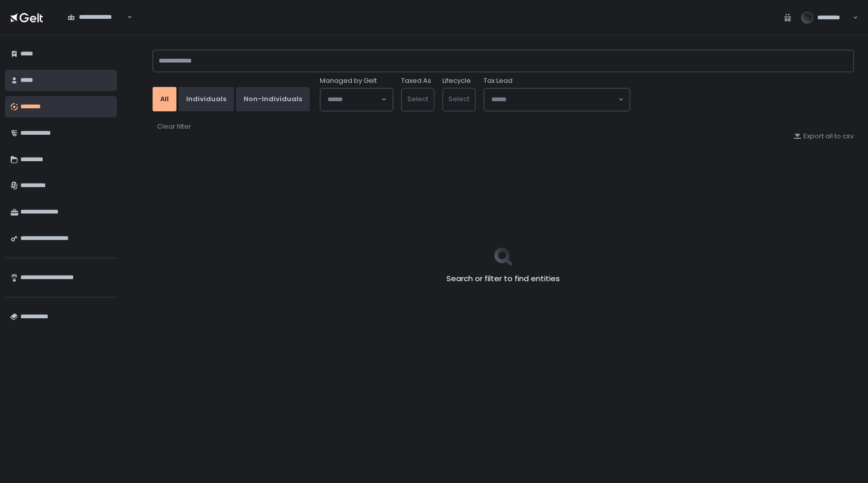 The height and width of the screenshot is (483, 868). What do you see at coordinates (498, 81) in the screenshot?
I see `span: Tax Lead` at bounding box center [498, 81].